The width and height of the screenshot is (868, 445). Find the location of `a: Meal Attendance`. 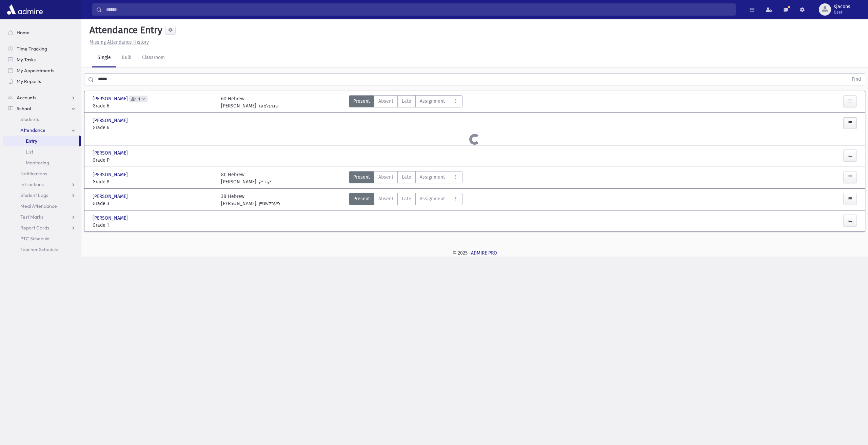

a: Meal Attendance is located at coordinates (42, 206).